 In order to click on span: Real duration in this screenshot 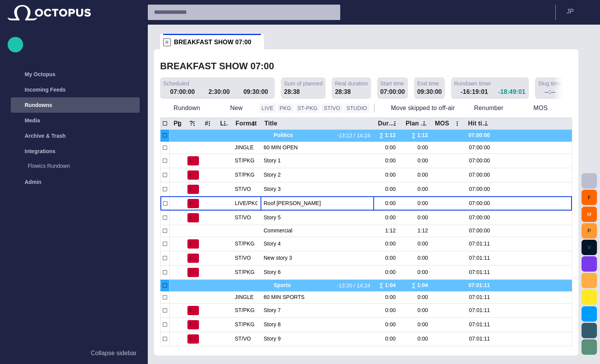, I will do `click(351, 83)`.